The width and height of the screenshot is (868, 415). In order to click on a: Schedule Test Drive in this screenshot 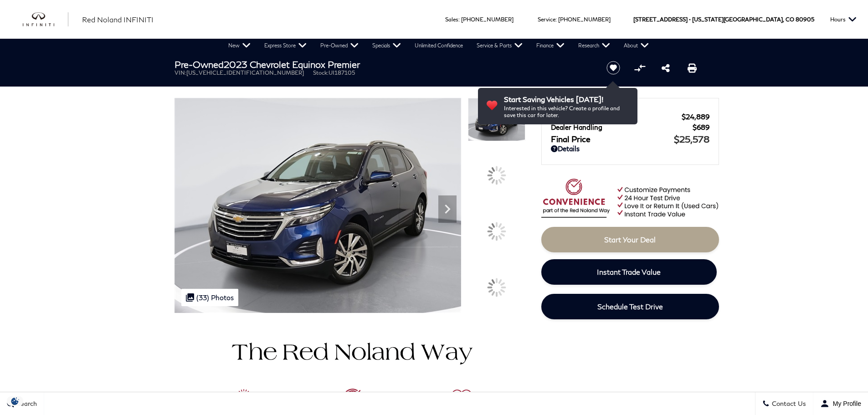, I will do `click(630, 307)`.